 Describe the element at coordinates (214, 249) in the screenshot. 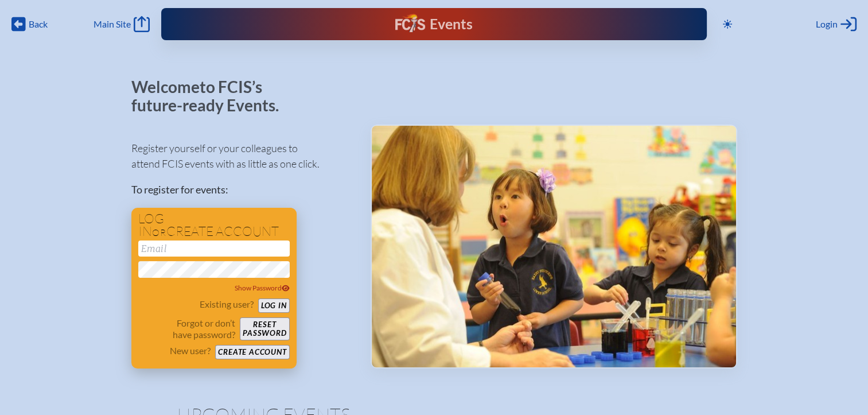

I see `input: Email` at that location.